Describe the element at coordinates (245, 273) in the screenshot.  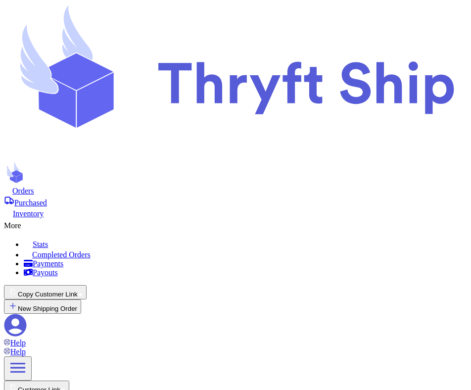
I see `a: Payouts` at that location.